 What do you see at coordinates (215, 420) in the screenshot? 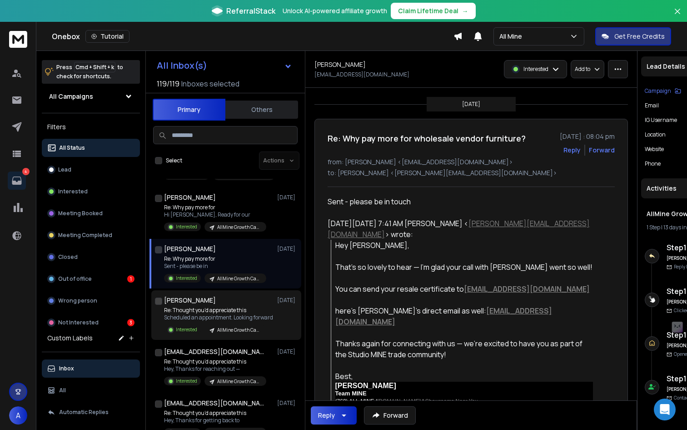
I see `p: Hey, Thanks for getting back to` at bounding box center [215, 420].